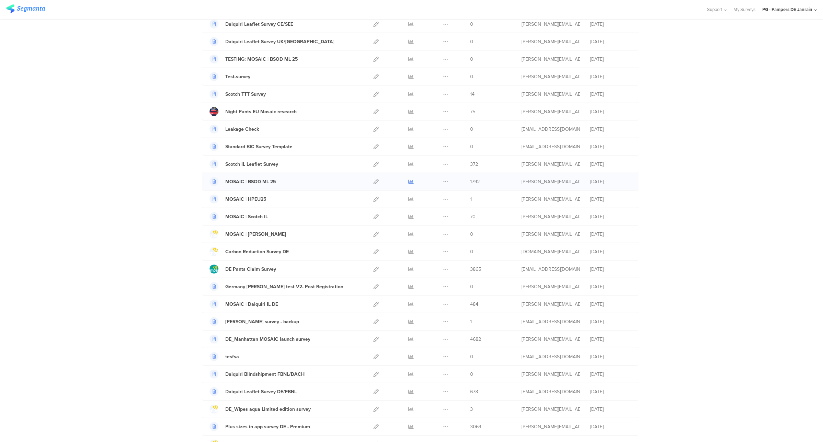 The image size is (823, 442). Describe the element at coordinates (268, 409) in the screenshot. I see `div: DE_WIpes aqua Limited edition survey` at that location.